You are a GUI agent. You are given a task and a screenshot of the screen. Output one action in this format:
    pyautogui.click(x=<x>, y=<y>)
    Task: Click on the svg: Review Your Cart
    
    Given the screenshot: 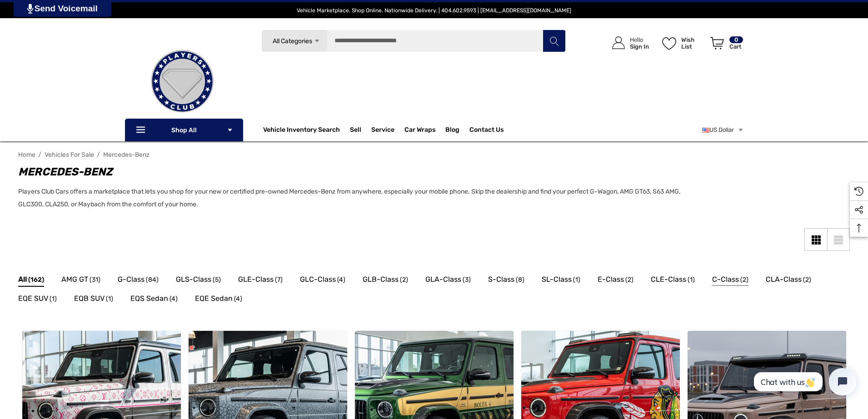 What is the action you would take?
    pyautogui.click(x=718, y=43)
    